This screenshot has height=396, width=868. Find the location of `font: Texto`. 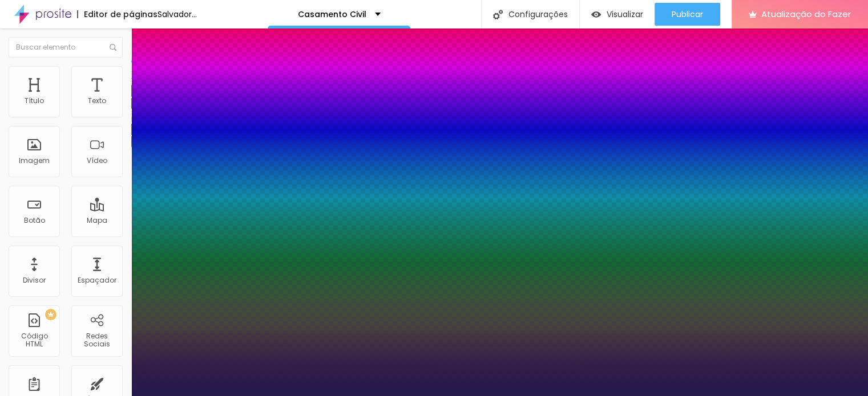

font: Texto is located at coordinates (97, 100).